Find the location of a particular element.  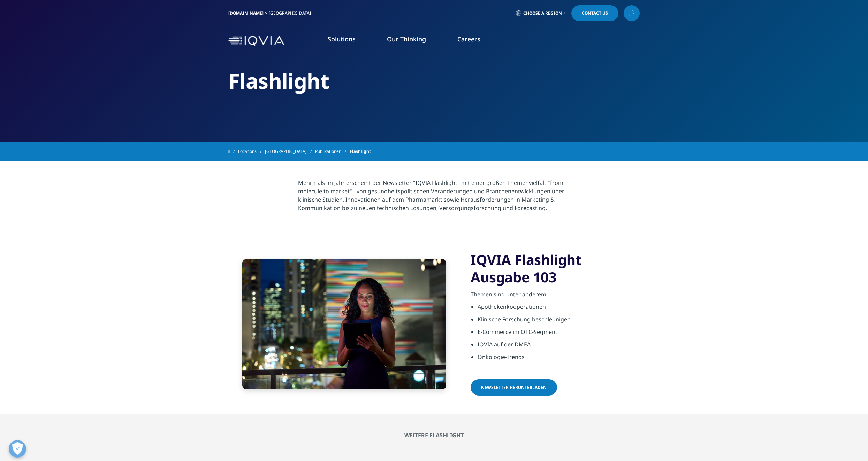

li: Onkologie-Trends is located at coordinates (558, 359).